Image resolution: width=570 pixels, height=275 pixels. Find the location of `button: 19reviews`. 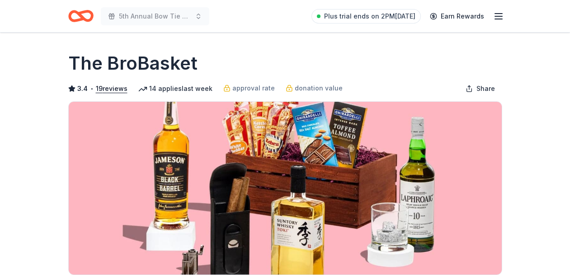

button: 19reviews is located at coordinates (112, 89).